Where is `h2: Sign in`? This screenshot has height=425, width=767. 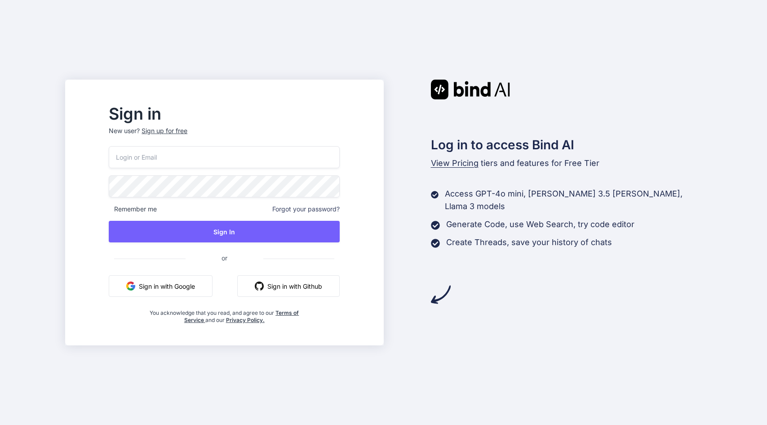
h2: Sign in is located at coordinates (224, 114).